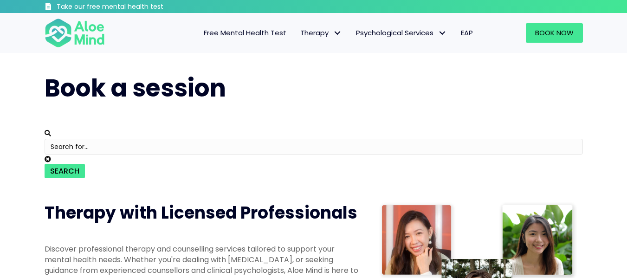 The image size is (627, 278). Describe the element at coordinates (337, 33) in the screenshot. I see `span: Therapy: submenu` at that location.